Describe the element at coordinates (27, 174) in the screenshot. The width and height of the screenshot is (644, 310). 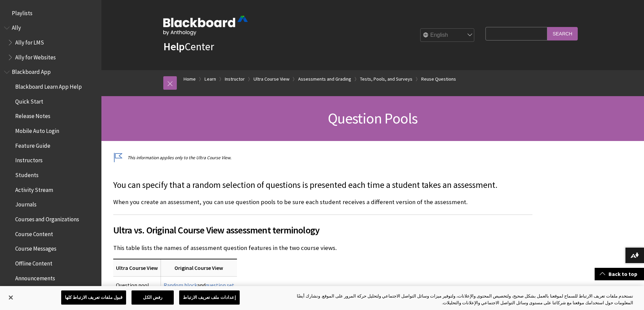
I see `span: Students` at that location.